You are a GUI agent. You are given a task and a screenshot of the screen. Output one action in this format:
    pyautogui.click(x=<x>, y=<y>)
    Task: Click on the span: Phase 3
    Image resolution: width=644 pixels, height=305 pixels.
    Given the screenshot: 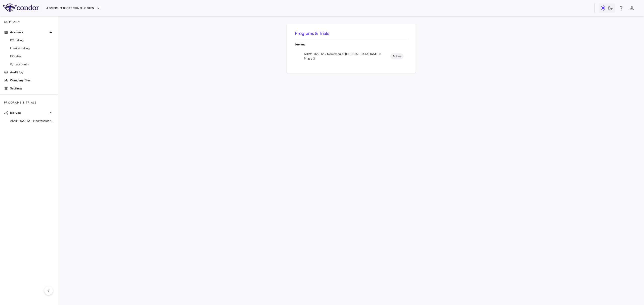 What is the action you would take?
    pyautogui.click(x=347, y=59)
    